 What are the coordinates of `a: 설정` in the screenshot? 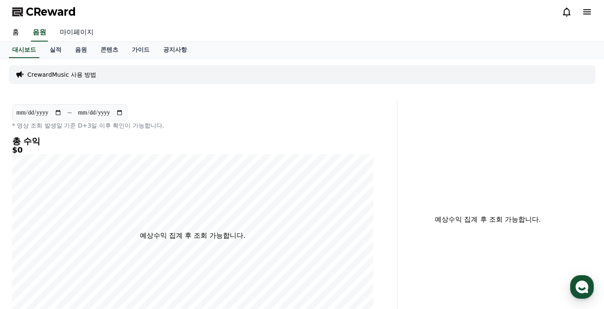 It's located at (136, 249).